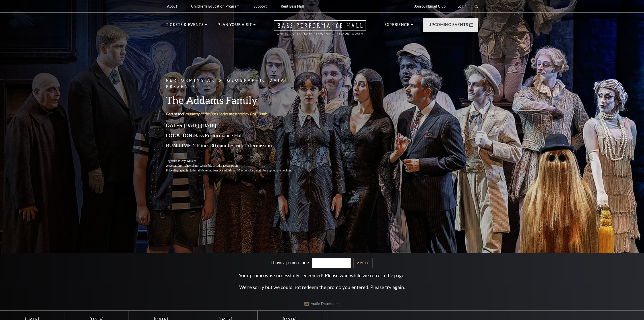 The height and width of the screenshot is (320, 644). I want to click on span: Run Time:, so click(179, 145).